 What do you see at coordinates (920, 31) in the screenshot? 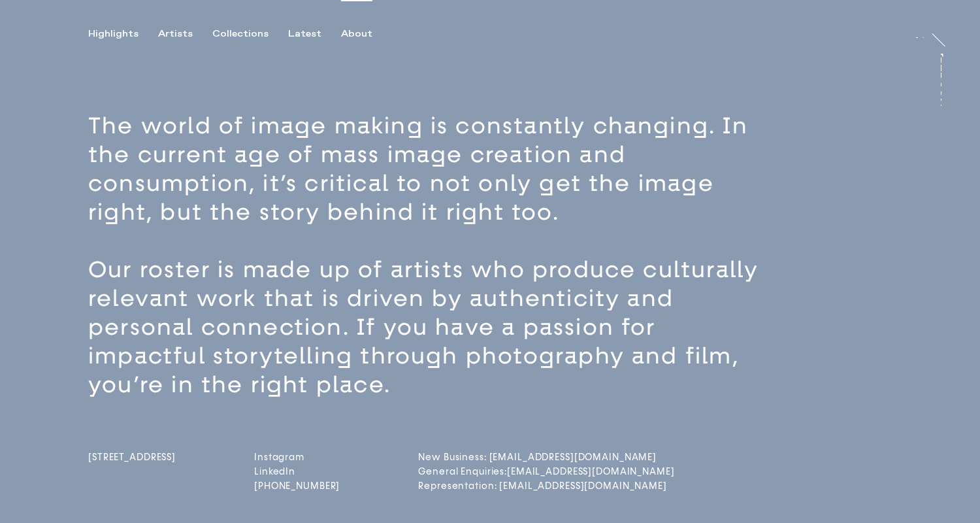
I see `a: At` at bounding box center [920, 31].